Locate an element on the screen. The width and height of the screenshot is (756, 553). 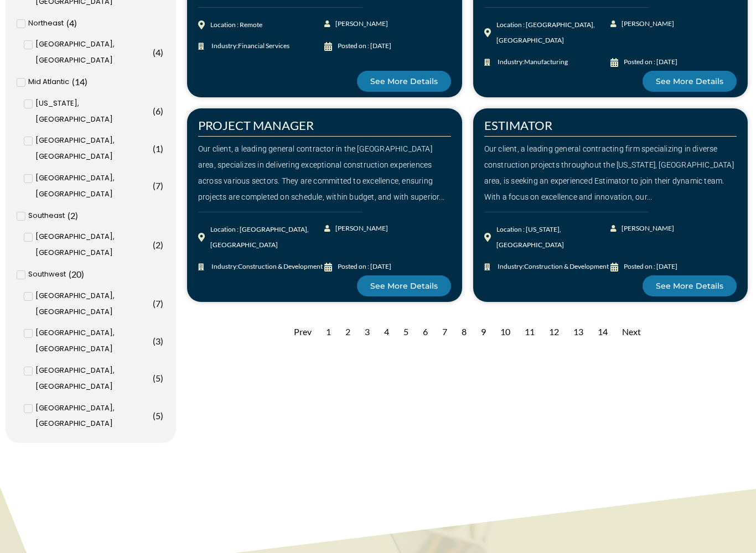
div: 3 is located at coordinates (367, 332).